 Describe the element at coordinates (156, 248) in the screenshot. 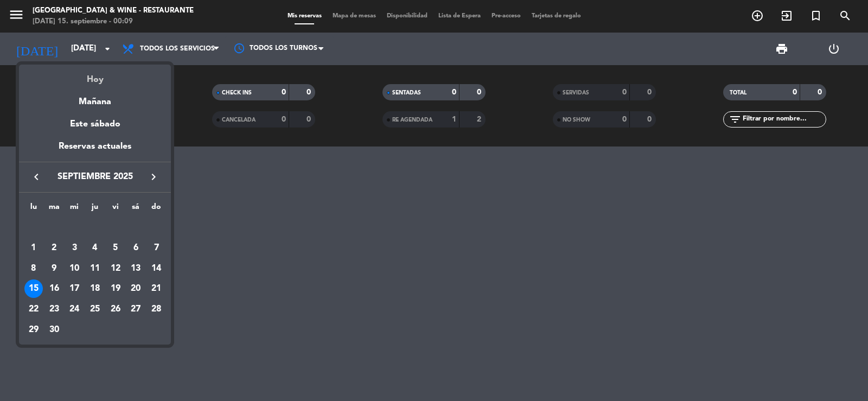

I see `div: 7` at that location.